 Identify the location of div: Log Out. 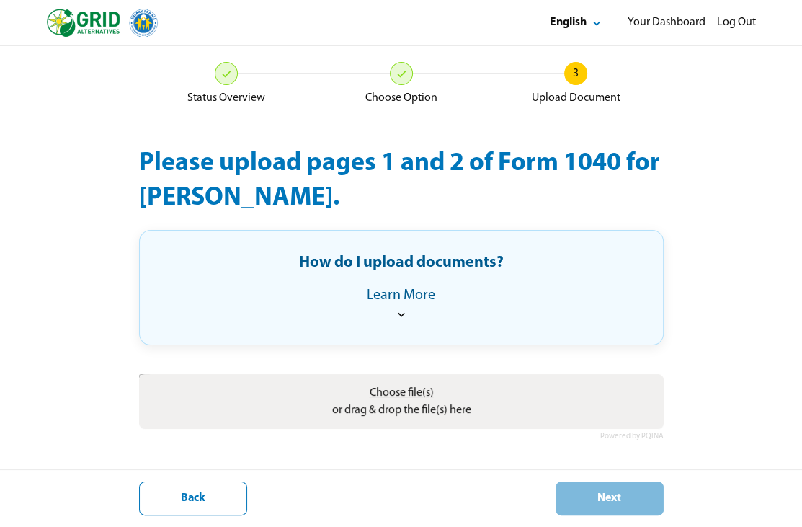
(737, 22).